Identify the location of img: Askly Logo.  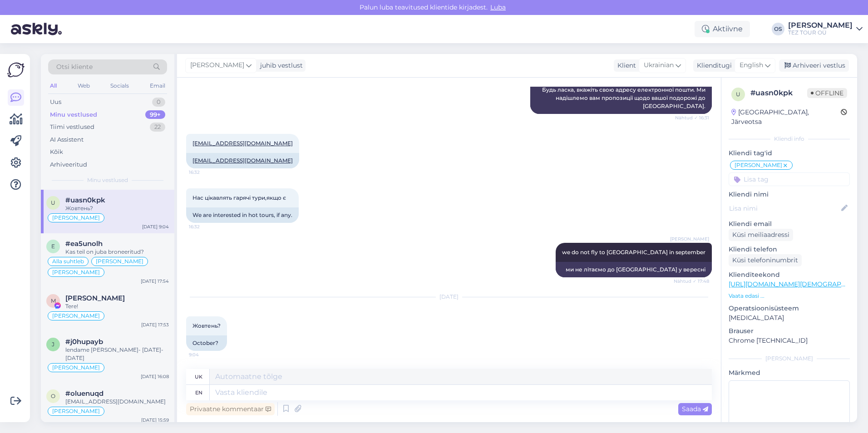
(16, 70).